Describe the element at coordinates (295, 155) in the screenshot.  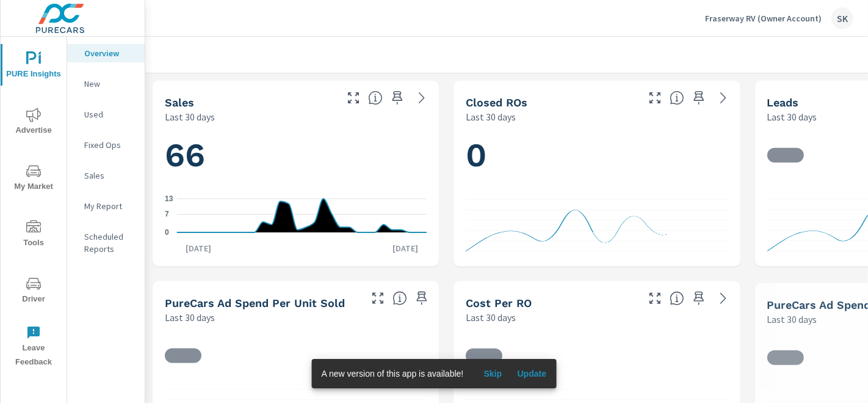
I see `h1: 66` at that location.